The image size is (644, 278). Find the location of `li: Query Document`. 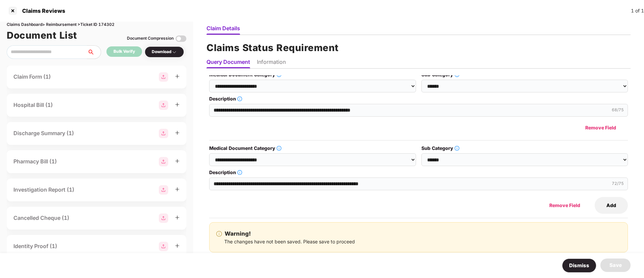

li: Query Document is located at coordinates (228, 63).